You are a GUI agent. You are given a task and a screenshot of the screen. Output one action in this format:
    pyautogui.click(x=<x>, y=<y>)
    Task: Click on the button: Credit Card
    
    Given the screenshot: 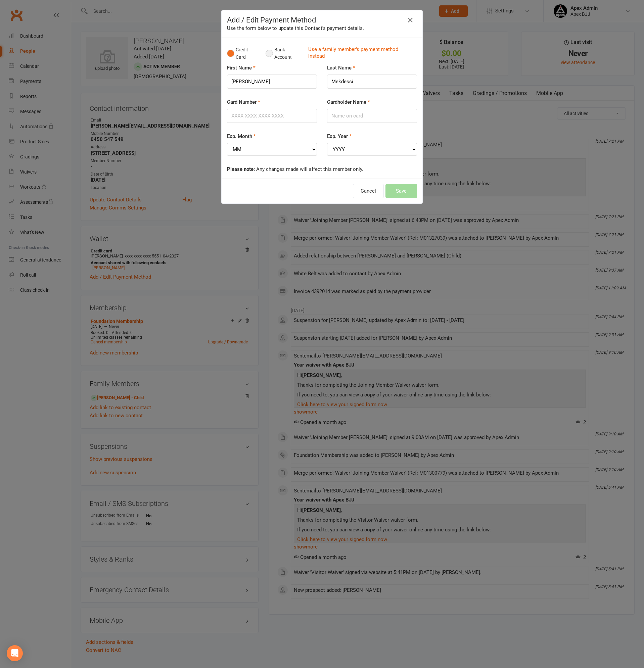 What is the action you would take?
    pyautogui.click(x=243, y=54)
    